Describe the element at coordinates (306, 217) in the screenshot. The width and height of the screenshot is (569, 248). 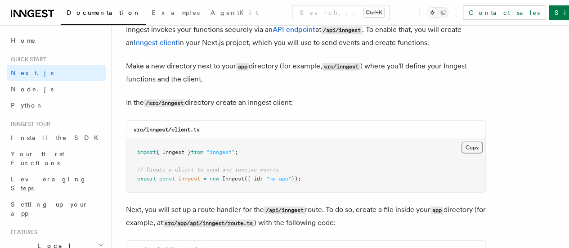
I see `p: Next, you will set up a route handler for the route. To do so, create a file inside your director...` at that location.